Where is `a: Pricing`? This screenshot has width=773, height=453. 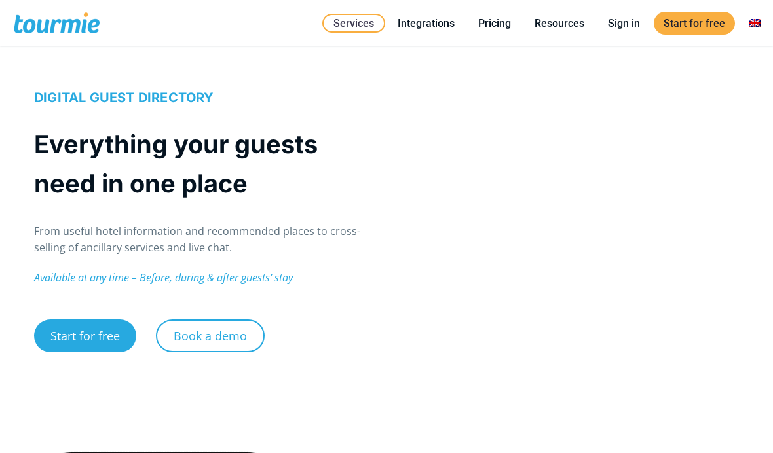 a: Pricing is located at coordinates (494, 23).